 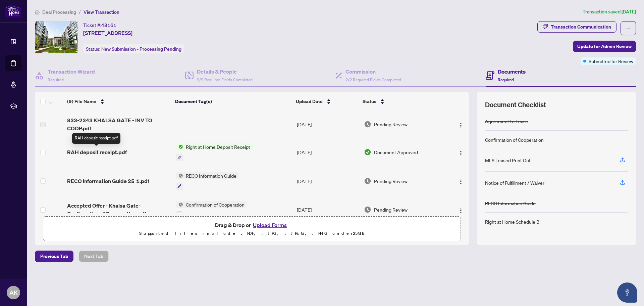 What do you see at coordinates (218, 147) in the screenshot?
I see `span: Right at Home Deposit Receipt` at bounding box center [218, 147].